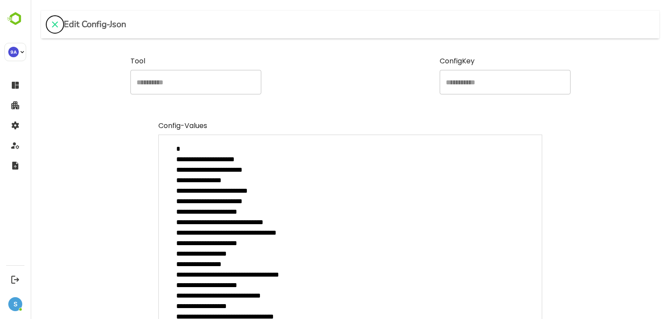 The height and width of the screenshot is (319, 670). I want to click on button: close, so click(24, 24).